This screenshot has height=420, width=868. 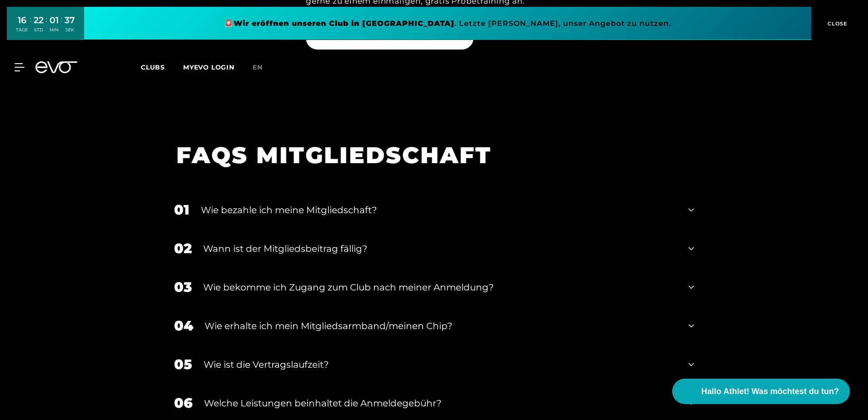 I want to click on div: SEK, so click(x=69, y=30).